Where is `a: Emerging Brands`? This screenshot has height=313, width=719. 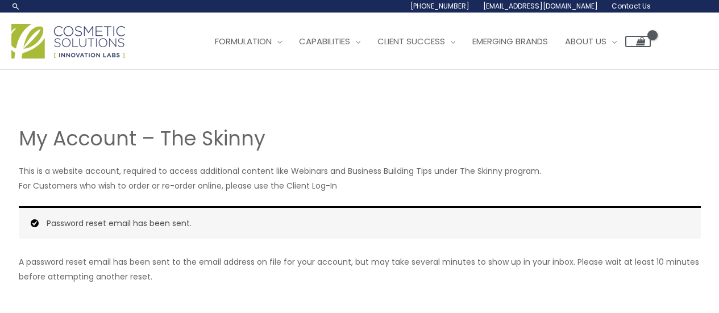 a: Emerging Brands is located at coordinates (510, 41).